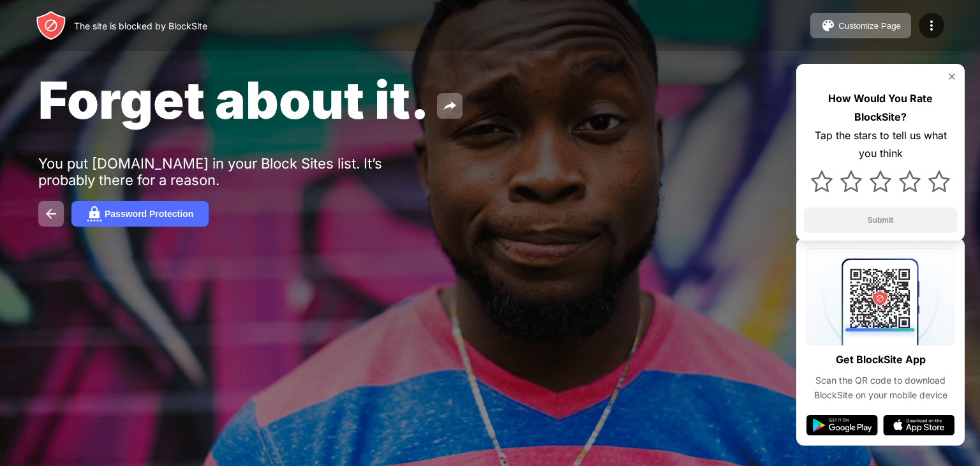  What do you see at coordinates (881, 108) in the screenshot?
I see `div: How Would You Rate BlockSite?` at bounding box center [881, 108].